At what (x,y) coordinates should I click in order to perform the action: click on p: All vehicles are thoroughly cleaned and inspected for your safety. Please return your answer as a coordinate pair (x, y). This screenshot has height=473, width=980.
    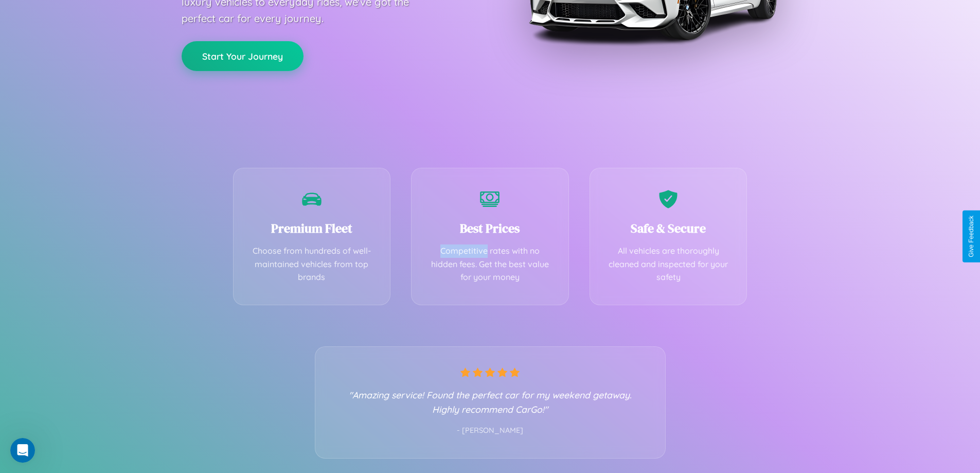
    Looking at the image, I should click on (668, 264).